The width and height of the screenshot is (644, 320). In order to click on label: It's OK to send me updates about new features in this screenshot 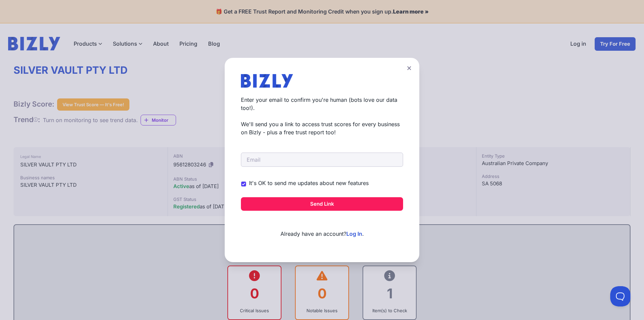, I will do `click(309, 183)`.